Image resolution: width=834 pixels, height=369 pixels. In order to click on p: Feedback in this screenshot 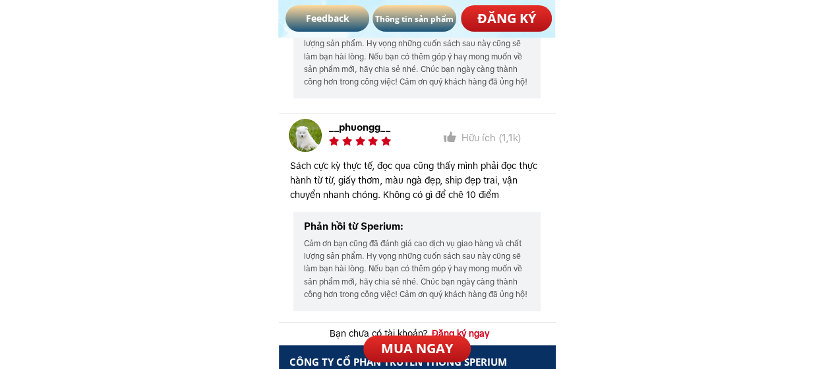, I will do `click(327, 18)`.